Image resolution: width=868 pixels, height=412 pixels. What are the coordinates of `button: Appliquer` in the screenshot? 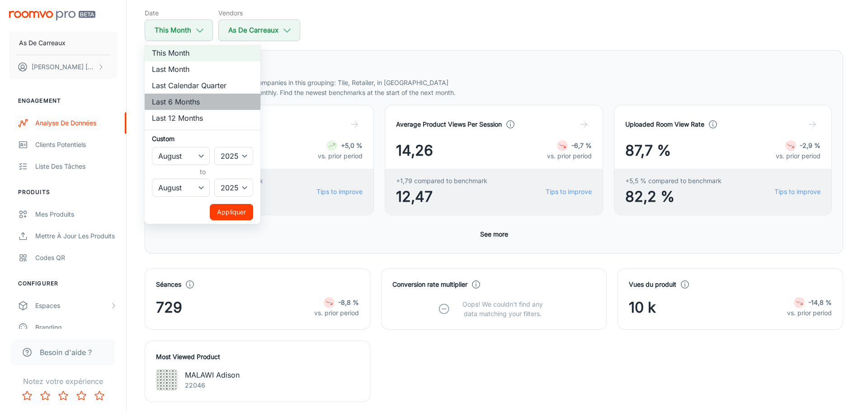 It's located at (231, 212).